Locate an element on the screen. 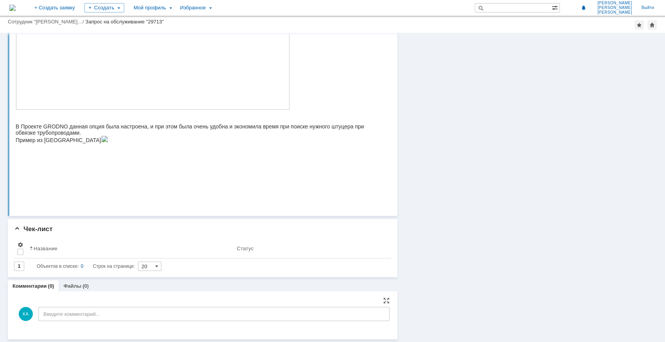 The width and height of the screenshot is (665, 342). div: Сделать домашней страницей is located at coordinates (652, 25).